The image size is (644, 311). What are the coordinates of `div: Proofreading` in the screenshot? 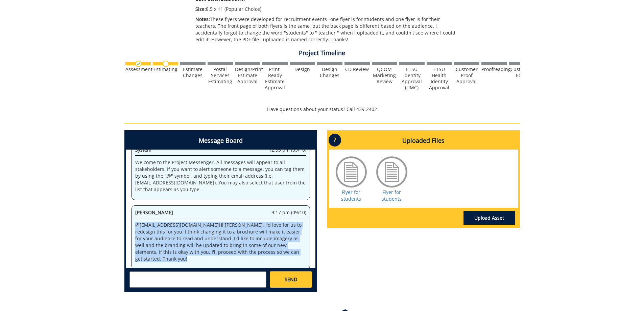 It's located at (494, 70).